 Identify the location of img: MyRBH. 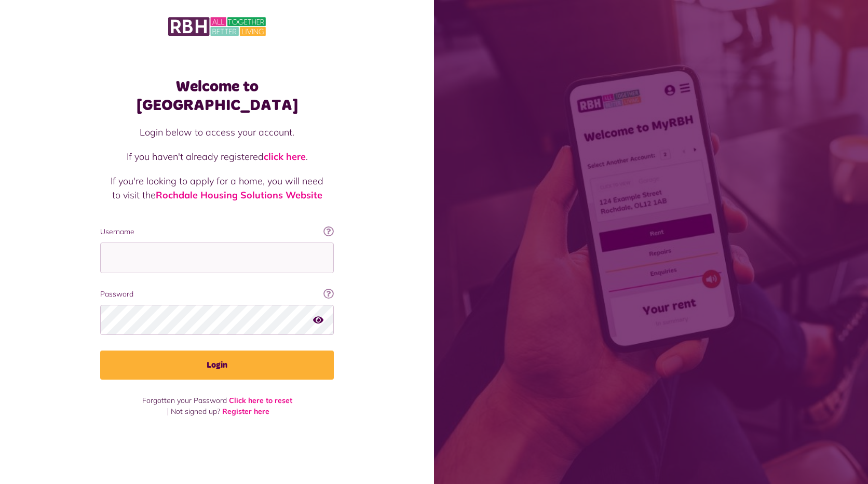
(217, 27).